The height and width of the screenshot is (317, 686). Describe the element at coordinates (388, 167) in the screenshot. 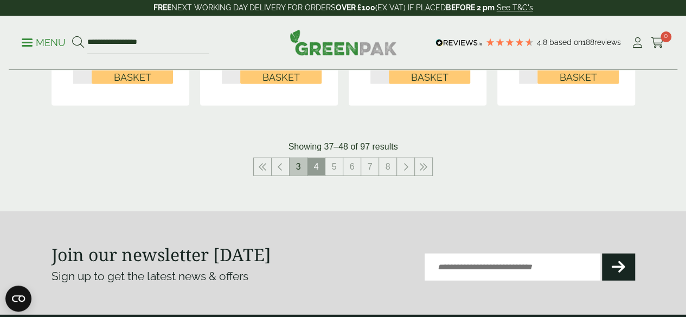

I see `a: 8` at that location.